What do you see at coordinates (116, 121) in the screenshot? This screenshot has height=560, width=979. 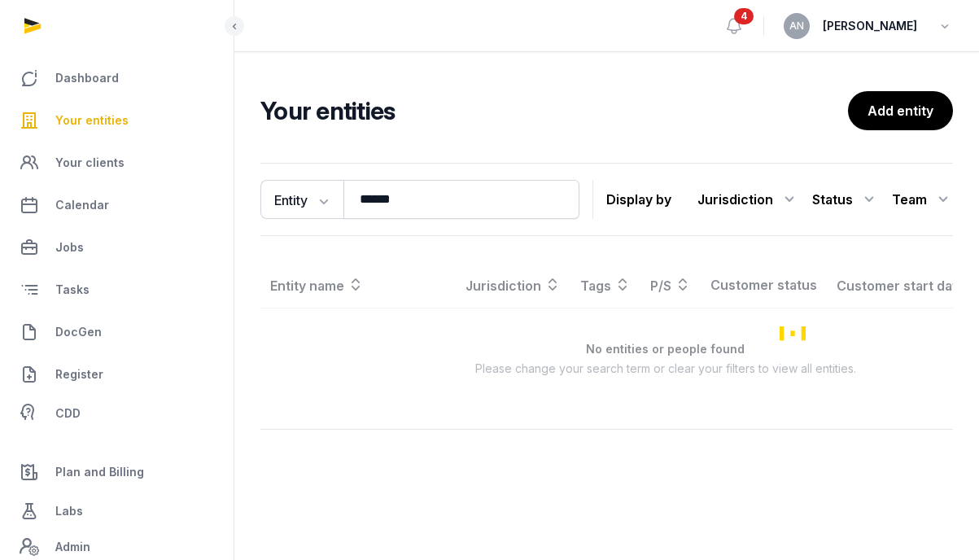 I see `a: Your entities` at bounding box center [116, 121].